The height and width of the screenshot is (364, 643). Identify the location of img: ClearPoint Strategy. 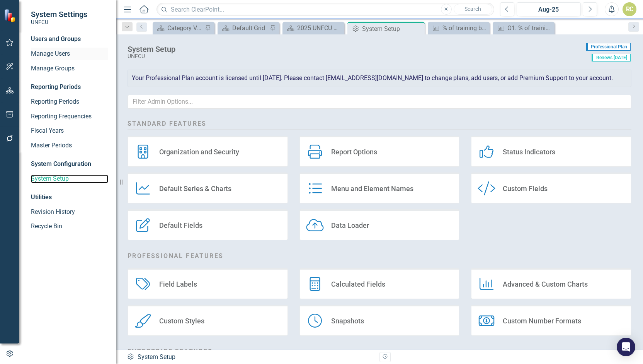
(11, 15).